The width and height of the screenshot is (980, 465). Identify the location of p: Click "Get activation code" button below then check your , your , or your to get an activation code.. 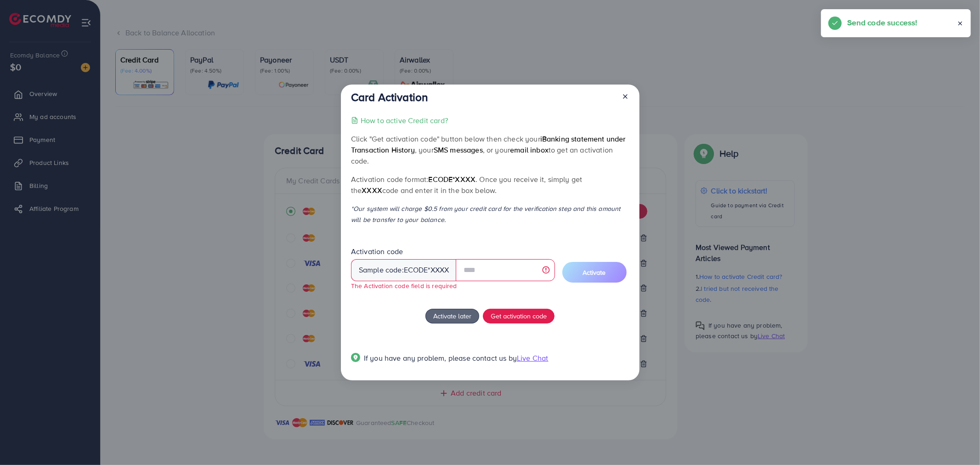
(490, 149).